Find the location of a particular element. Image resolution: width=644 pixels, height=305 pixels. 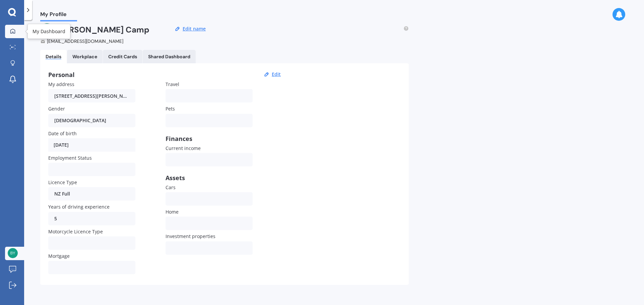

div: Shared Dashboard is located at coordinates (169, 57).